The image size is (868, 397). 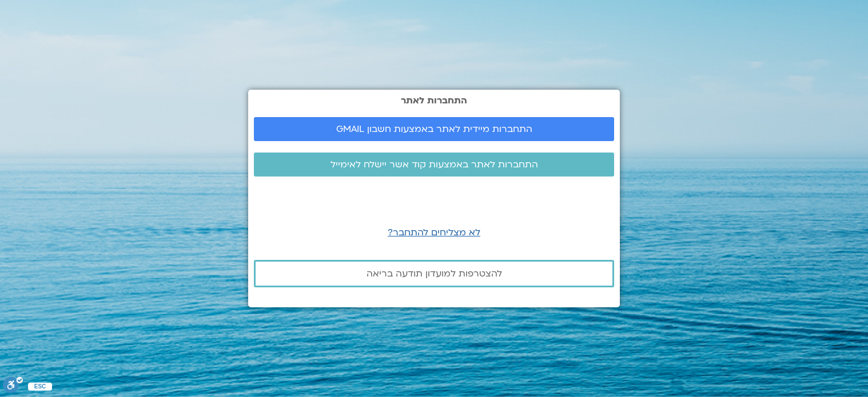 What do you see at coordinates (434, 165) in the screenshot?
I see `span: התחברות לאתר באמצעות קוד אשר יישלח לאימייל` at bounding box center [434, 165].